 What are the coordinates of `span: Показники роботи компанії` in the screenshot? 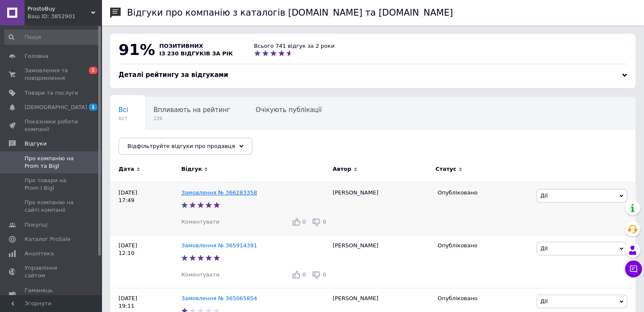 It's located at (51, 126).